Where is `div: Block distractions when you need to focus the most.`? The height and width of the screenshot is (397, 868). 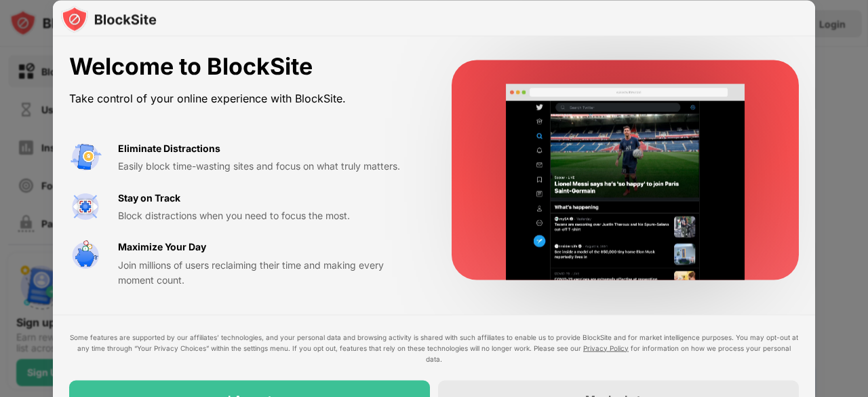 div: Block distractions when you need to focus the most. is located at coordinates (268, 215).